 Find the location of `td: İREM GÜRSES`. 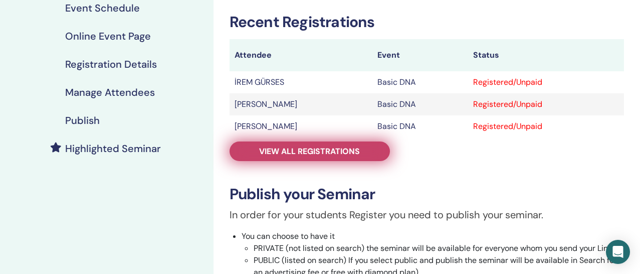

td: İREM GÜRSES is located at coordinates (301, 82).